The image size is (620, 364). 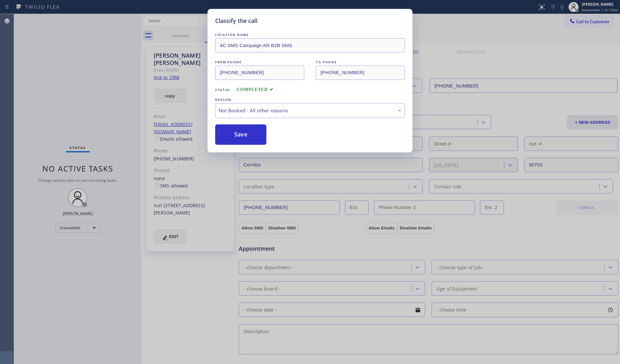 What do you see at coordinates (224, 90) in the screenshot?
I see `span: Status:` at bounding box center [224, 90].